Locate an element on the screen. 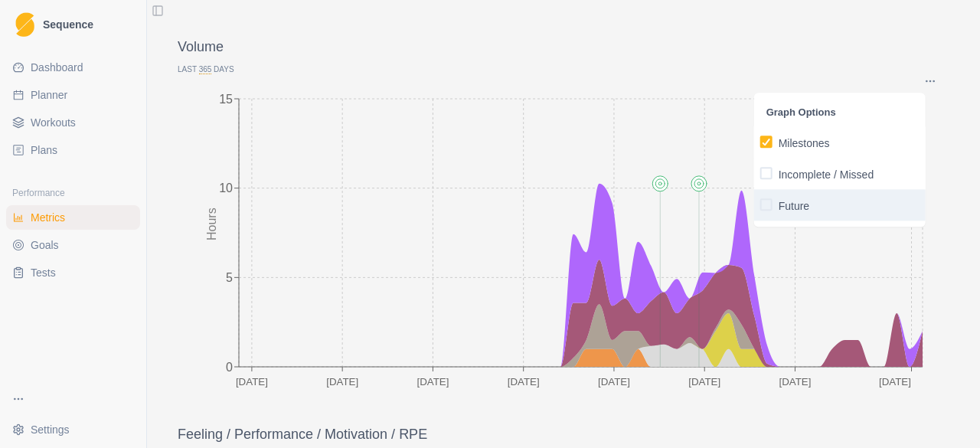 Image resolution: width=980 pixels, height=448 pixels. span: Tests is located at coordinates (43, 272).